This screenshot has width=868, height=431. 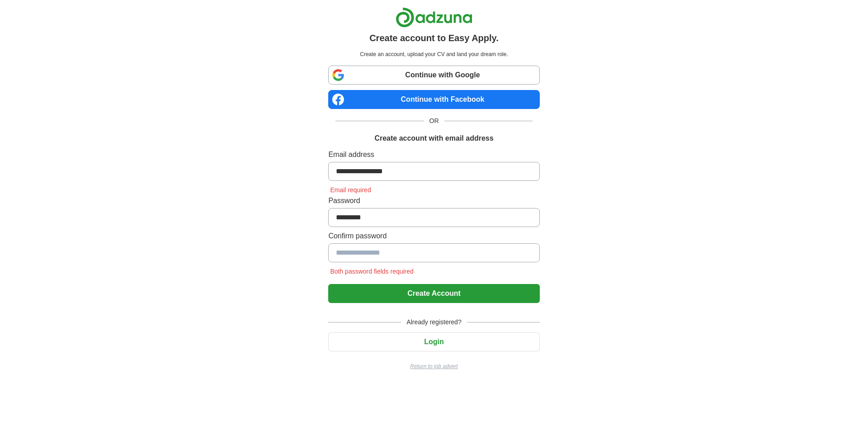 What do you see at coordinates (434, 139) in the screenshot?
I see `h1: Create account with email address` at bounding box center [434, 139].